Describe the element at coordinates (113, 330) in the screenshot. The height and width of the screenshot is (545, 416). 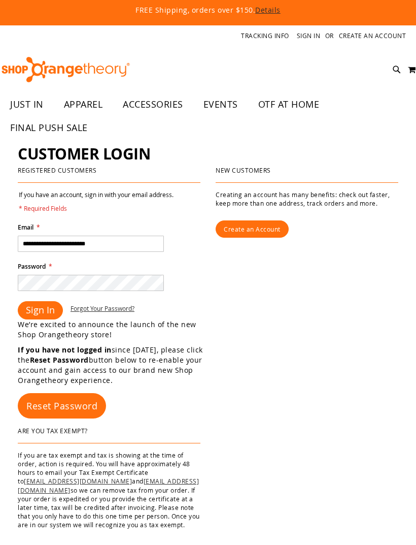
I see `p: We’re excited to announce the launch of the new Shop Orangetheory store!` at that location.